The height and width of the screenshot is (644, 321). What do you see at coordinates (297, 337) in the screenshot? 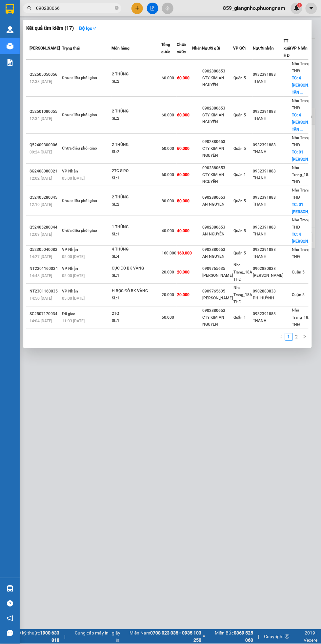
I see `li: 2` at bounding box center [297, 337].